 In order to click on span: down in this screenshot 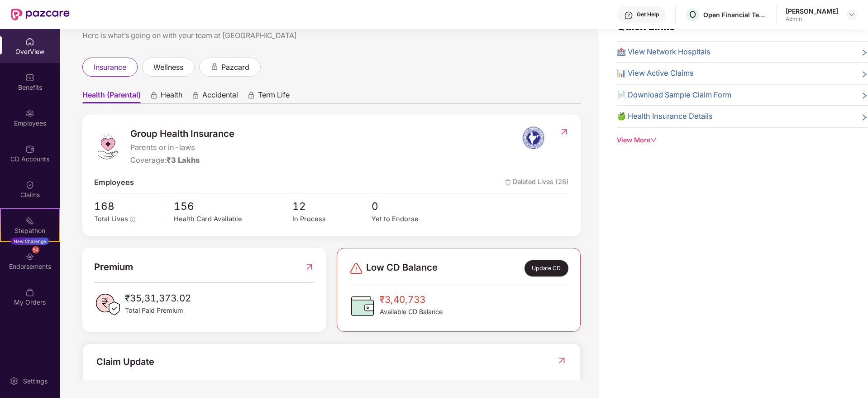, I will do `click(654, 140)`.